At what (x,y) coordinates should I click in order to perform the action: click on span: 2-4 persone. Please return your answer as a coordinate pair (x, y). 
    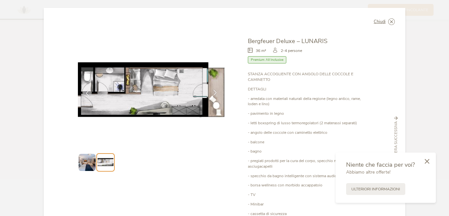
    Looking at the image, I should click on (291, 51).